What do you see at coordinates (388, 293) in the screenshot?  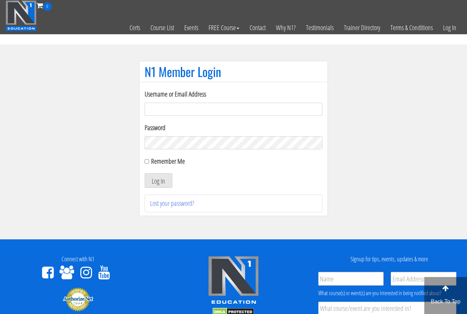 I see `div: What course(s) or event(s) are you interested in being notified about?` at bounding box center [388, 293].